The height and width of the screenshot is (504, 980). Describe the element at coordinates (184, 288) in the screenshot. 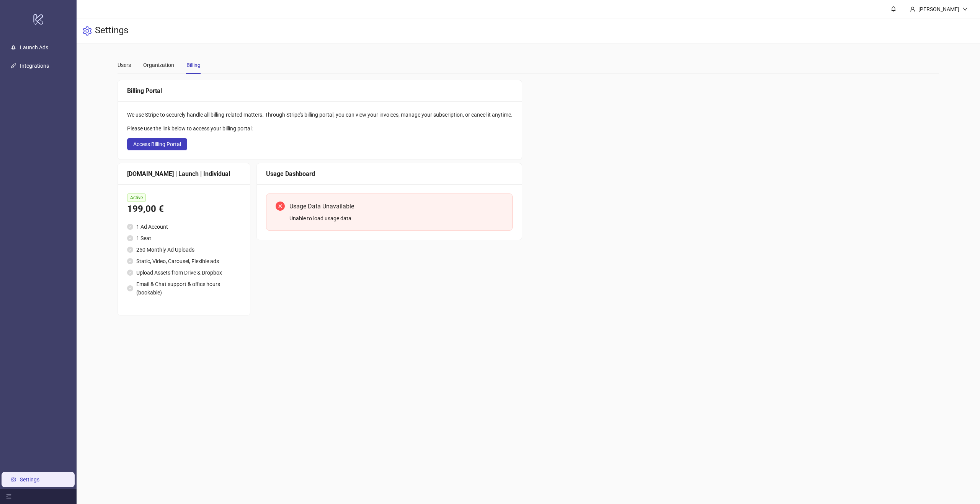

I see `li: Email & Chat support & office hours (bookable)` at that location.